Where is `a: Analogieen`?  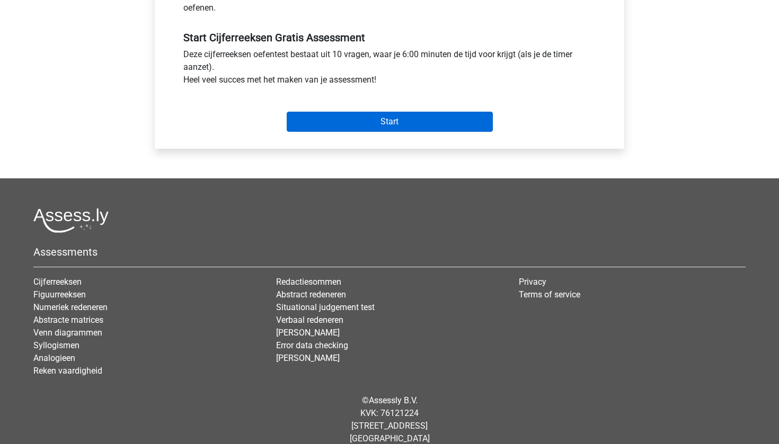 a: Analogieen is located at coordinates (54, 358).